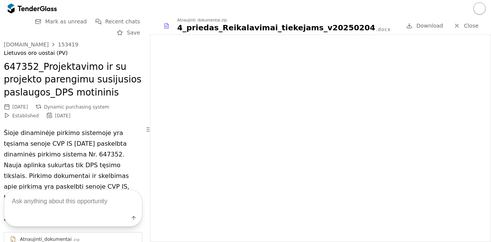  Describe the element at coordinates (471, 26) in the screenshot. I see `span: Close` at that location.